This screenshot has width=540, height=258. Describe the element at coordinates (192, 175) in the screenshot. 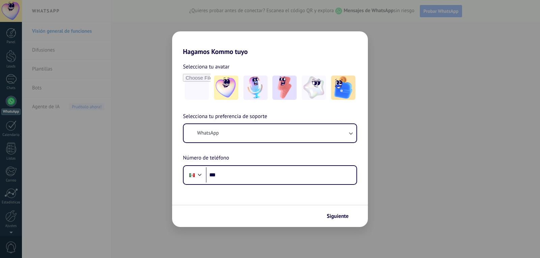

I see `div: Mexico: + 52` at that location.